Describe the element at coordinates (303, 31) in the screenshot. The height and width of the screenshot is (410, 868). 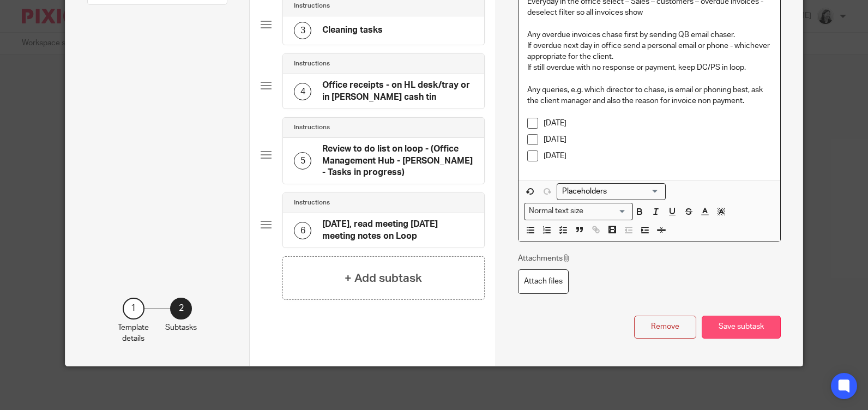
I see `div: 3` at that location.